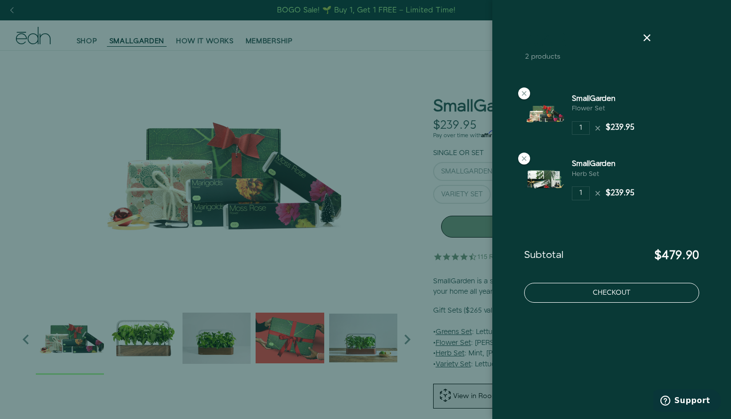 This screenshot has width=731, height=419. I want to click on a: Cart, so click(553, 41).